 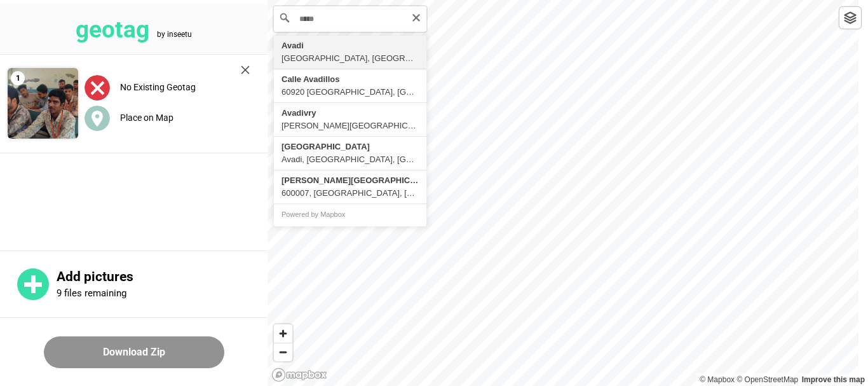 What do you see at coordinates (833, 380) in the screenshot?
I see `a: Map feedback` at bounding box center [833, 380].